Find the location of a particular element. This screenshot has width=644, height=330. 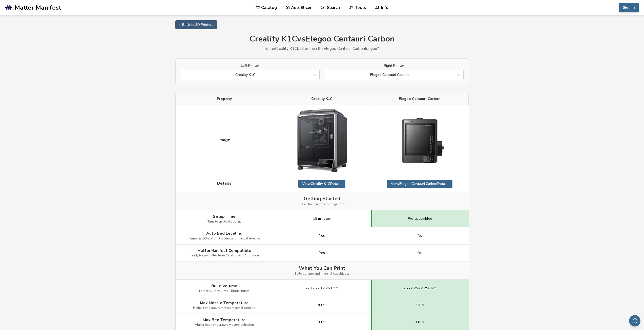

span: 15 minutes is located at coordinates (322, 219).